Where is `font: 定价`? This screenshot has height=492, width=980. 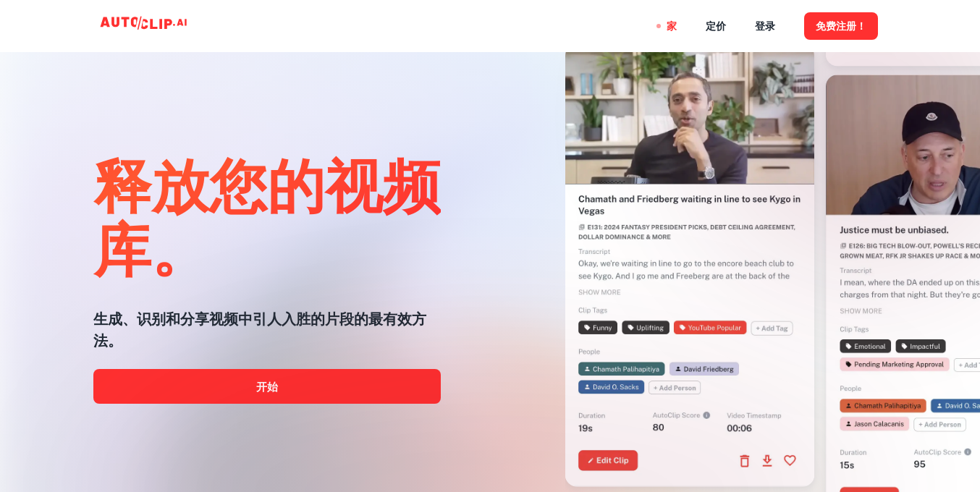
font: 定价 is located at coordinates (716, 27).